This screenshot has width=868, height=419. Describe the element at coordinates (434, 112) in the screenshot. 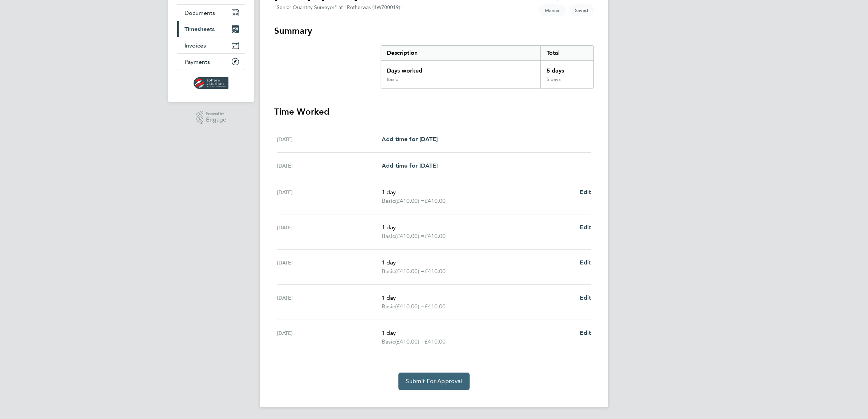

I see `h3: Time Worked` at that location.